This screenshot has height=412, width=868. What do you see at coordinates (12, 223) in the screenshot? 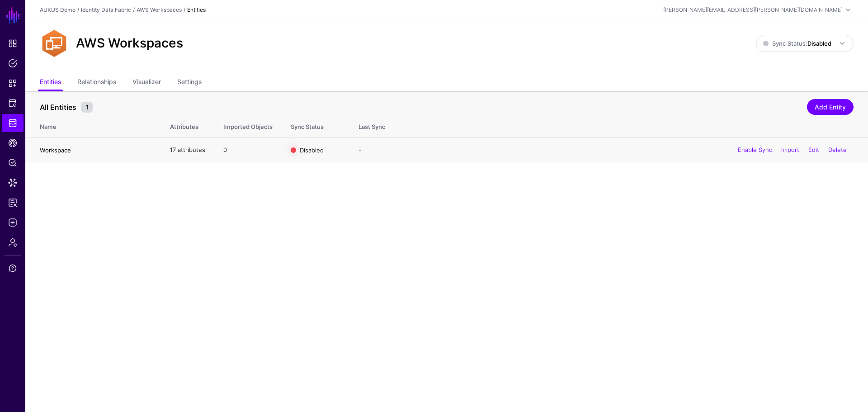
I see `span: Logs` at bounding box center [12, 223].